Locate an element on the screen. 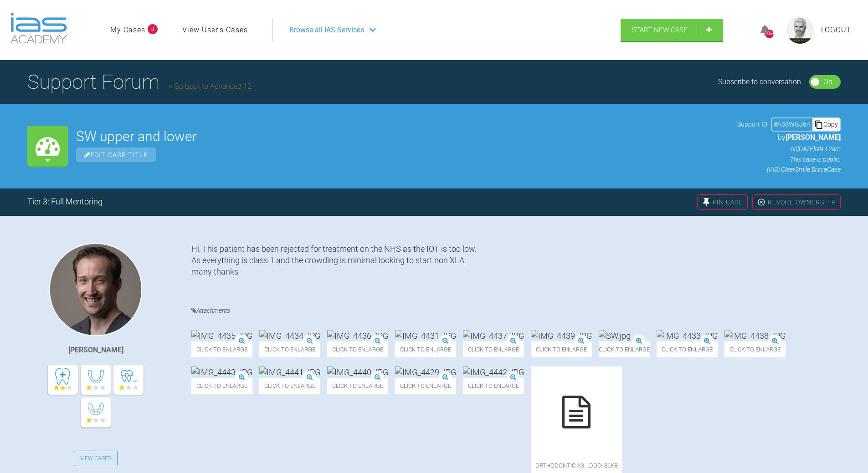 Image resolution: width=868 pixels, height=473 pixels. img: IMG_4440.JPG is located at coordinates (358, 372).